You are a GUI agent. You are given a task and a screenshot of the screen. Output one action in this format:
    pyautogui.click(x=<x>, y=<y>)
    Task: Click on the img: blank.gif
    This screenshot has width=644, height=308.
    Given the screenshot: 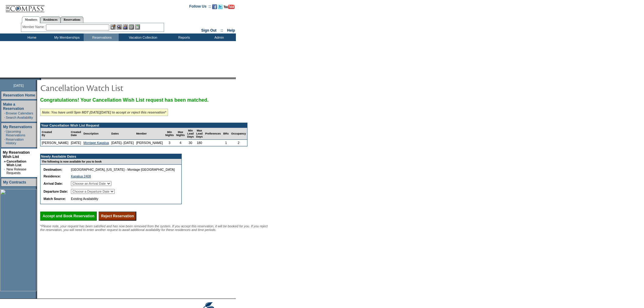 What is the action you would take?
    pyautogui.click(x=42, y=79)
    